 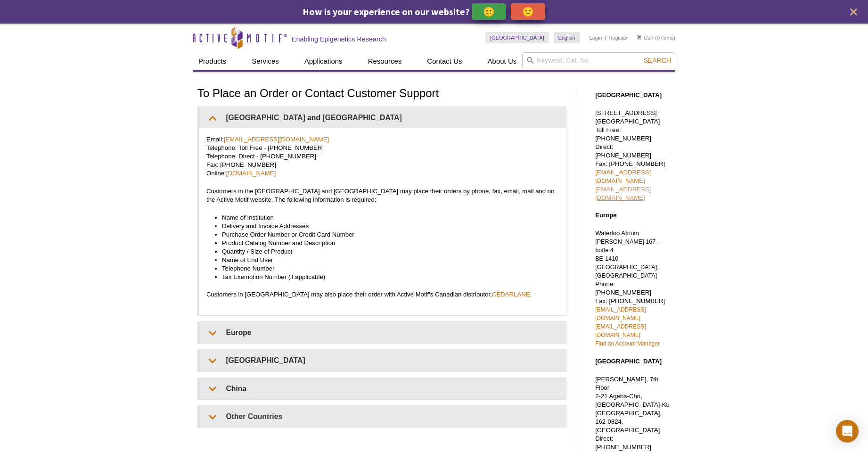 What do you see at coordinates (385, 277) in the screenshot?
I see `li: Tax Exemption Number (if applicable)` at bounding box center [385, 277].